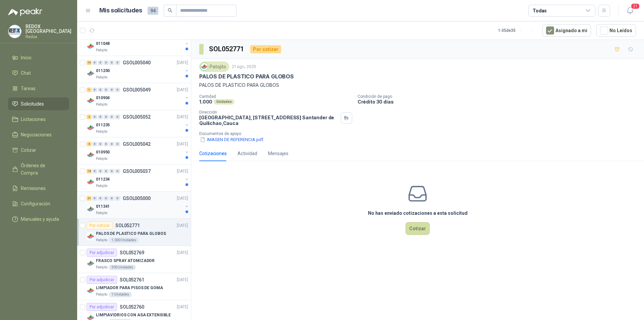 The width and height of the screenshot is (644, 320). What do you see at coordinates (540, 11) in the screenshot?
I see `div: Todas` at bounding box center [540, 11].